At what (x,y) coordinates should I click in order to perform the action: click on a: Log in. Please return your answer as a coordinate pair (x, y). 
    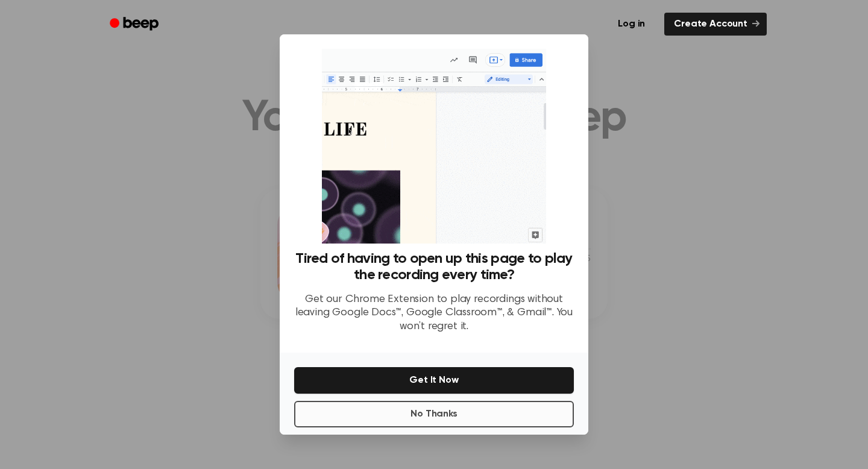
    Looking at the image, I should click on (631, 24).